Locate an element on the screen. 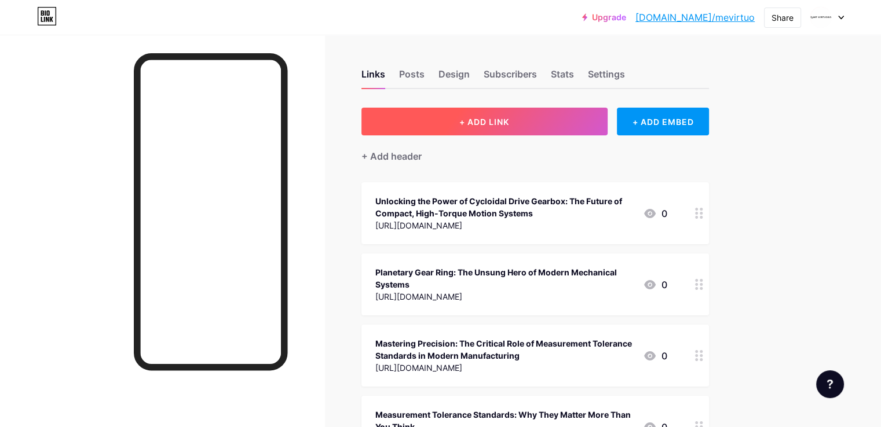 This screenshot has width=881, height=427. a: Upgrade is located at coordinates (604, 17).